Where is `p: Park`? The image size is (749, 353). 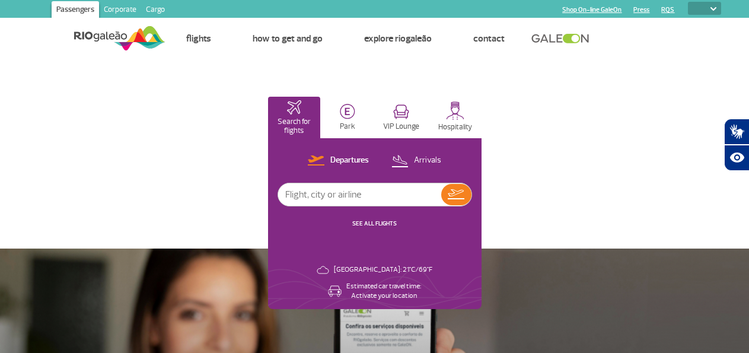
p: Park is located at coordinates (348, 126).